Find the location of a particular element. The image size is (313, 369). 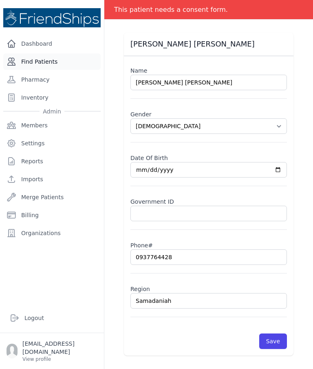

span: Admin is located at coordinates (52, 111).